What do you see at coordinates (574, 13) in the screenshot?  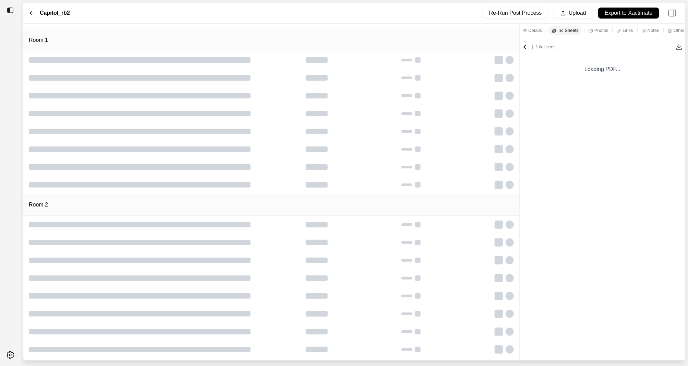 I see `button: Upload` at bounding box center [574, 13].